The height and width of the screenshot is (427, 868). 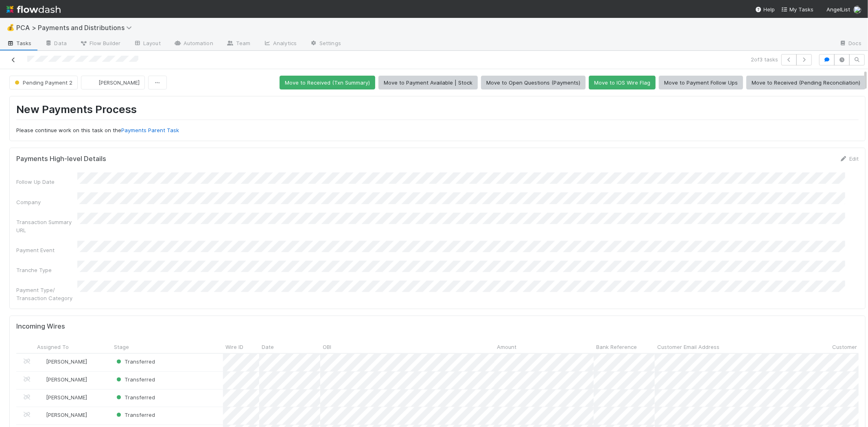 What do you see at coordinates (33, 10) in the screenshot?
I see `img: logo-inverted-e16ddd16eac7371096b0.svg` at bounding box center [33, 10].